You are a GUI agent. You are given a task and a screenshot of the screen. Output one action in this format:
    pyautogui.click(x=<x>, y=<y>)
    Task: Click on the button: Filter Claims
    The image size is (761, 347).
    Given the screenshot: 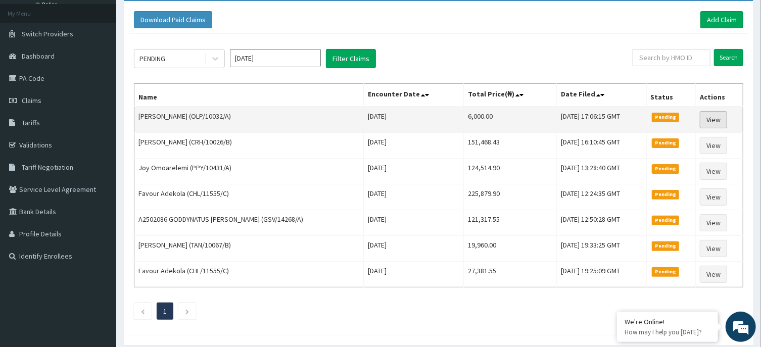 What is the action you would take?
    pyautogui.click(x=351, y=59)
    